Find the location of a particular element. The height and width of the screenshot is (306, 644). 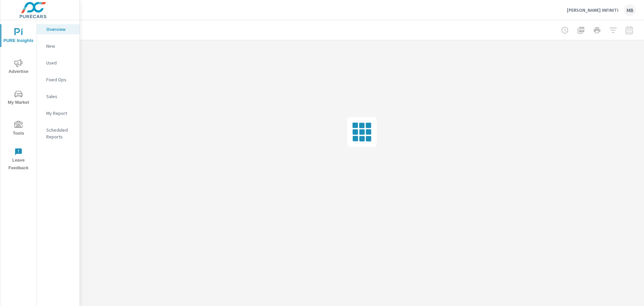

span: Tools is located at coordinates (19, 129).